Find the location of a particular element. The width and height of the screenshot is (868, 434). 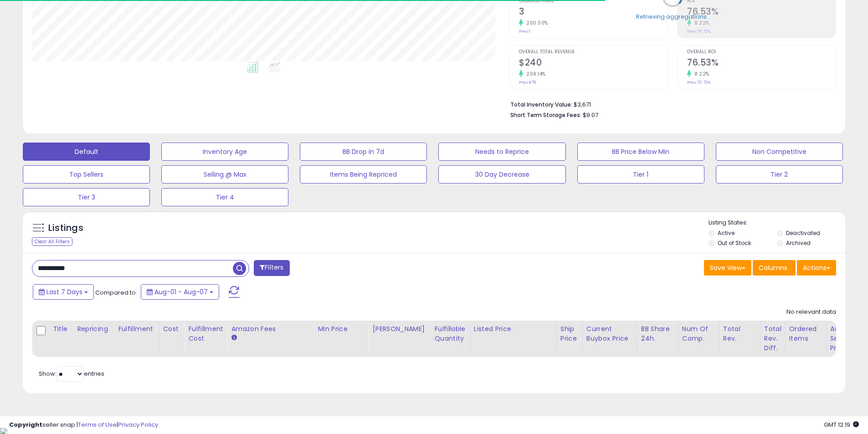

div: Fulfillment Cost is located at coordinates (206, 334).